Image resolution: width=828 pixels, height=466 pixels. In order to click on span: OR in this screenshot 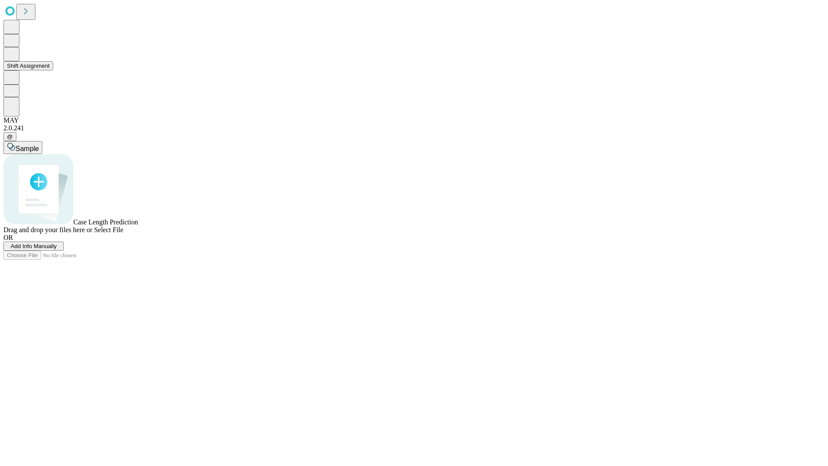, I will do `click(8, 237)`.